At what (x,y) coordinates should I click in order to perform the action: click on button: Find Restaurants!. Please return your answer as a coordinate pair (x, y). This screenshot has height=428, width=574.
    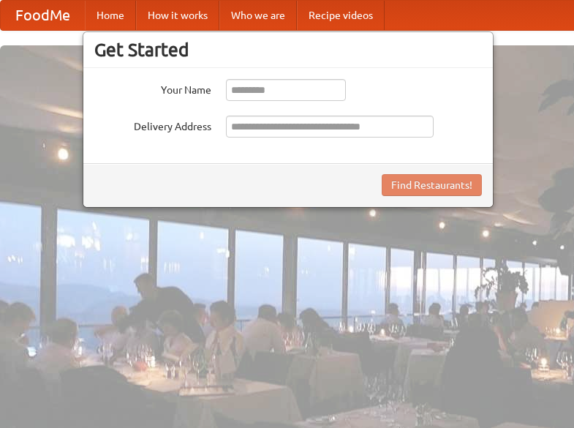
    Looking at the image, I should click on (432, 185).